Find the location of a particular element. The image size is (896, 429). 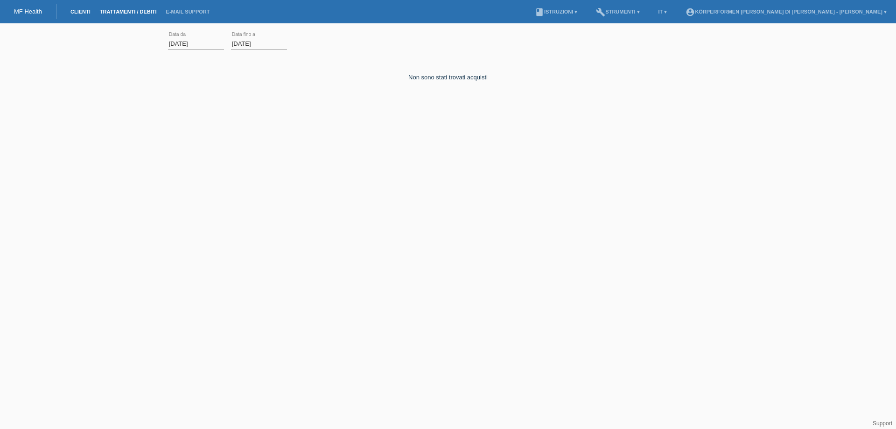

i: book is located at coordinates (539, 12).